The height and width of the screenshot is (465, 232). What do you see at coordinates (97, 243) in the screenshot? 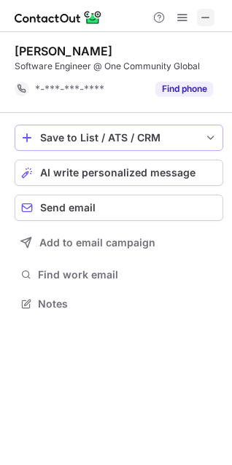
I see `span: Add to email campaign` at bounding box center [97, 243].